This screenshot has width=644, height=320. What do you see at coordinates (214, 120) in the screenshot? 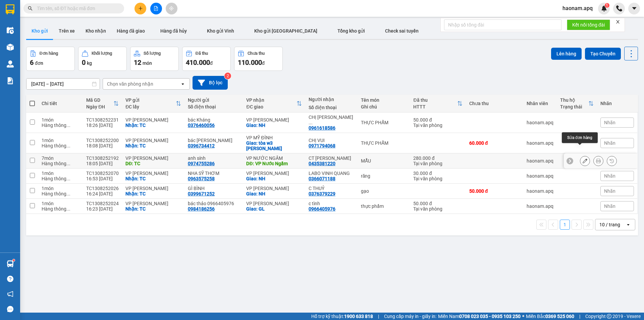
I see `div: bác Kháng` at bounding box center [214, 120].